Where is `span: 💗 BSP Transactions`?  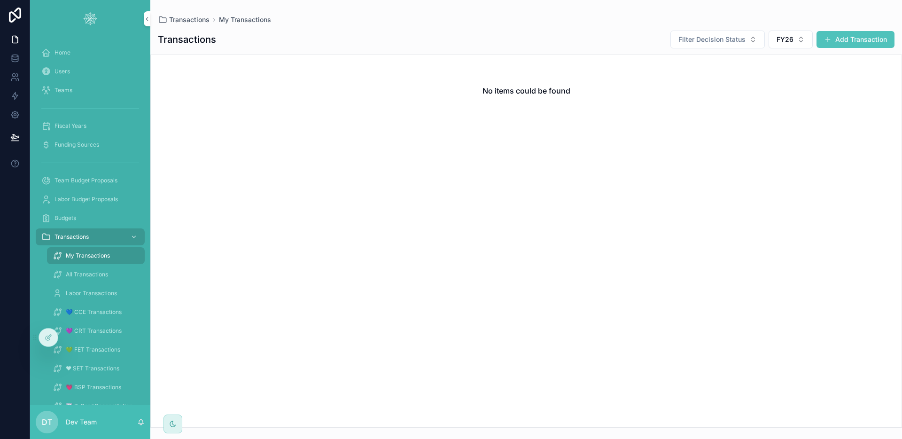 span: 💗 BSP Transactions is located at coordinates (93, 387).